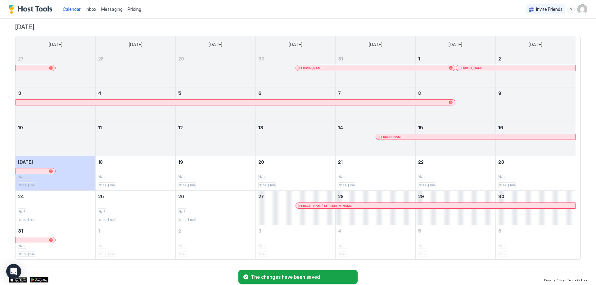 This screenshot has width=596, height=285. I want to click on a: September 6, 2025, so click(536, 231).